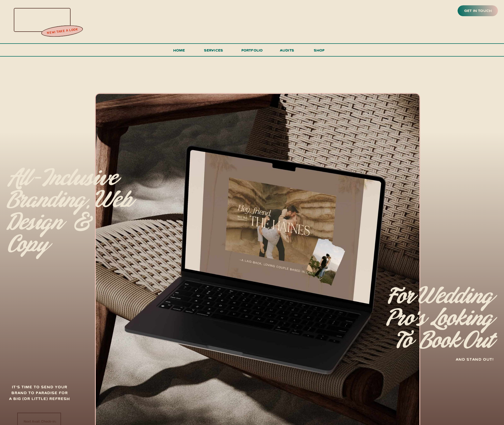 The width and height of the screenshot is (504, 425). Describe the element at coordinates (478, 11) in the screenshot. I see `h3: get in touch` at that location.